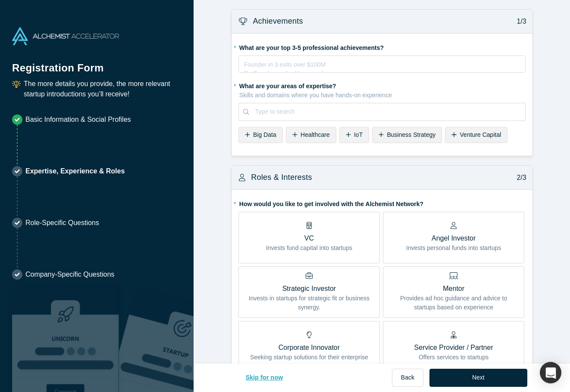  I want to click on label: How would you like to get involved with the Alchemist Network?, so click(382, 203).